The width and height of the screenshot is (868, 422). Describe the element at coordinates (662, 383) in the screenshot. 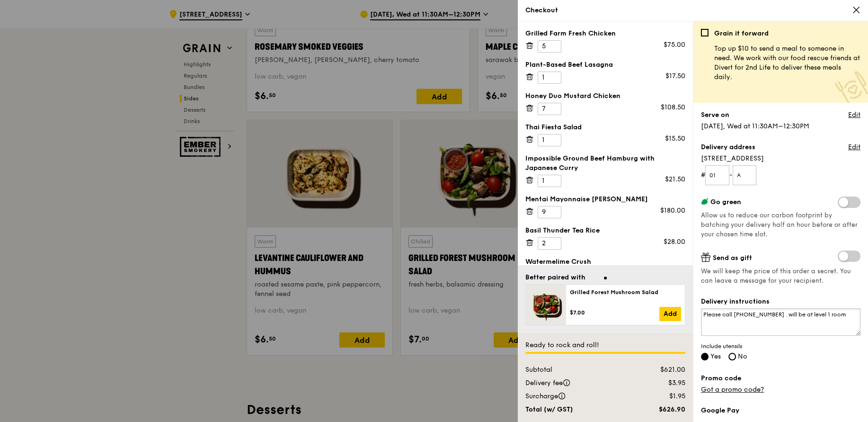

I see `div: $3.95` at that location.